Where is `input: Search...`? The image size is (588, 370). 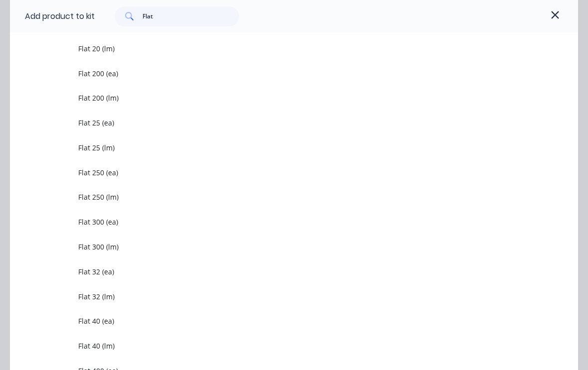
input: Search... is located at coordinates (191, 16).